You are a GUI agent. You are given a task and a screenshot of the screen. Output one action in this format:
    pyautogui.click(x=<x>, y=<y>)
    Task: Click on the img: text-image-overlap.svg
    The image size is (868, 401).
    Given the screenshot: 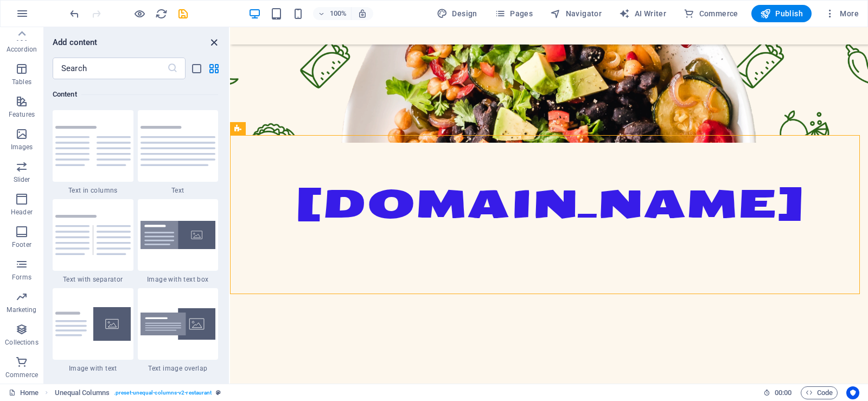 What is the action you would take?
    pyautogui.click(x=178, y=324)
    